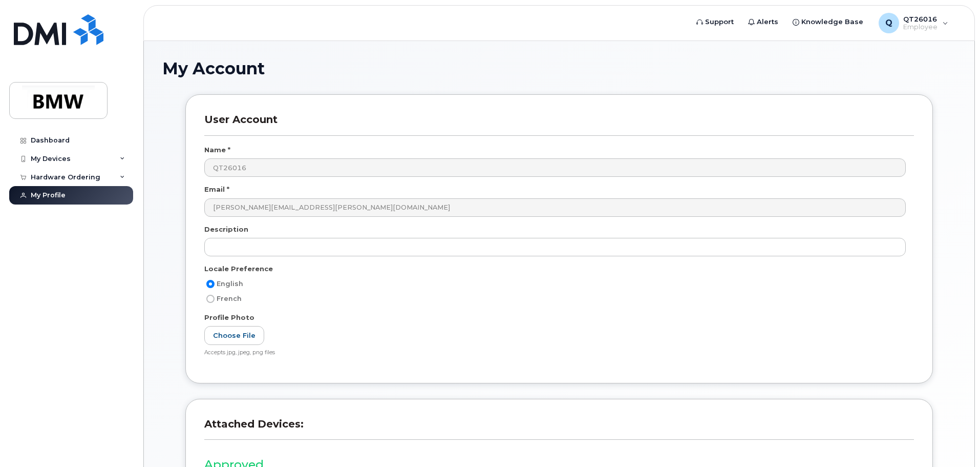 The height and width of the screenshot is (467, 980). Describe the element at coordinates (555, 352) in the screenshot. I see `div: Accepts jpg, jpeg, png files` at that location.